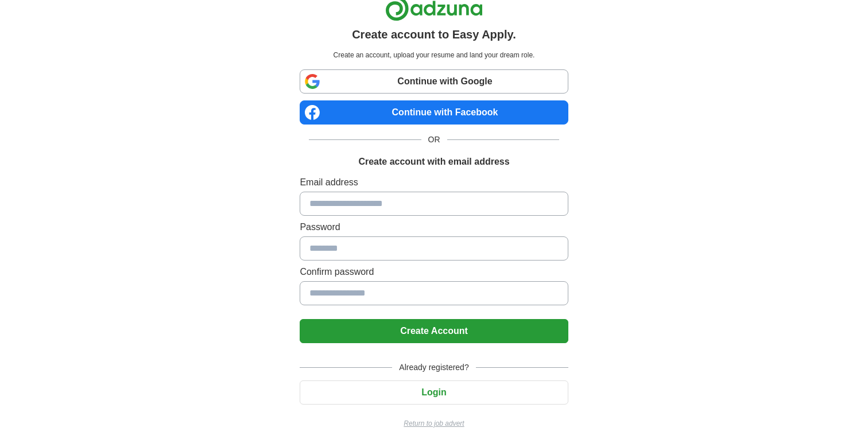 This screenshot has height=447, width=868. What do you see at coordinates (434, 183) in the screenshot?
I see `label: Email address` at bounding box center [434, 183].